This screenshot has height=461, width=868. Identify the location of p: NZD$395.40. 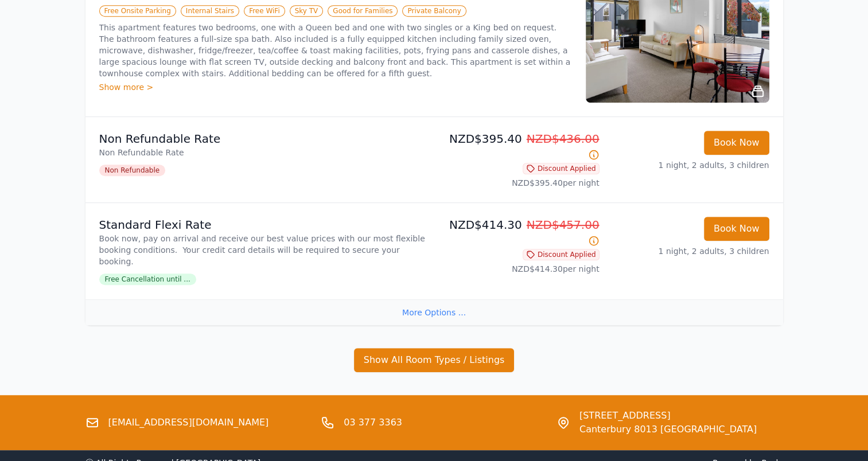
(519, 147).